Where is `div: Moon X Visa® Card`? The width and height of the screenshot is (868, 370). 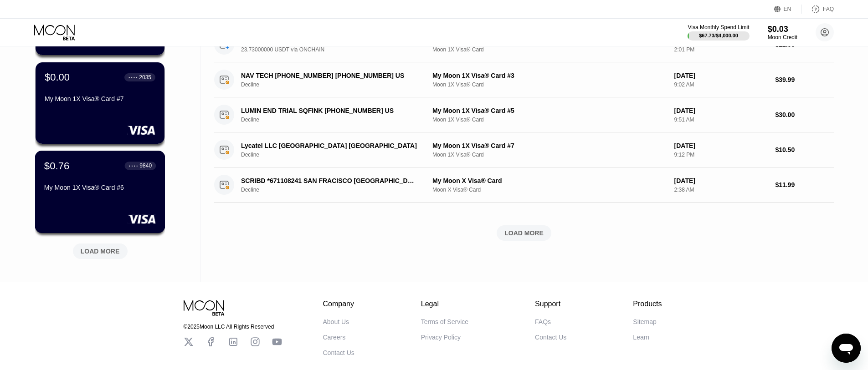
div: Moon X Visa® Card is located at coordinates (549, 190).